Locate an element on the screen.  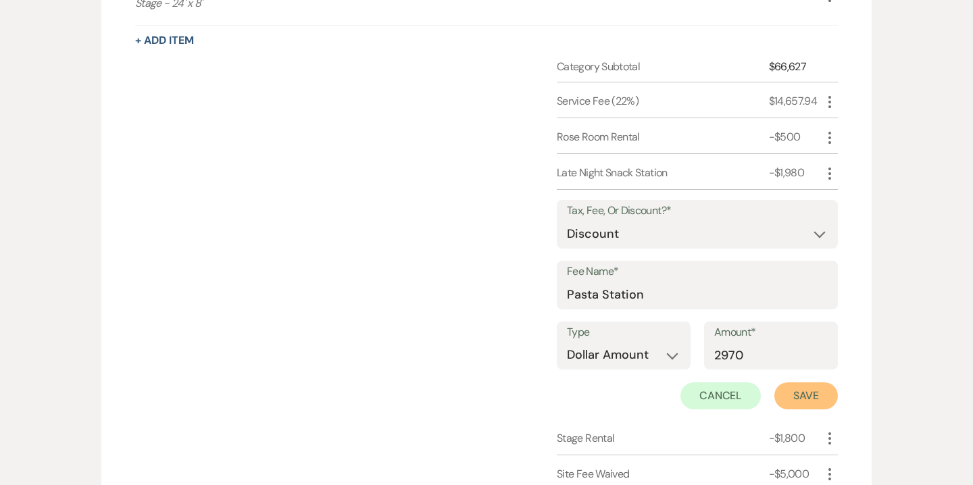
div: Stage Rental is located at coordinates (663, 439).